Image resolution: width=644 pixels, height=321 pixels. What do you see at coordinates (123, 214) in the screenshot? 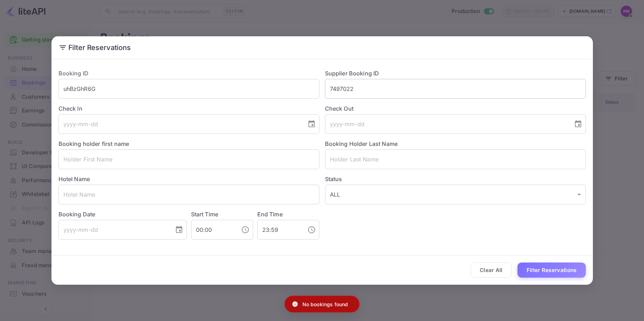
I see `label: Booking Date` at bounding box center [123, 214].